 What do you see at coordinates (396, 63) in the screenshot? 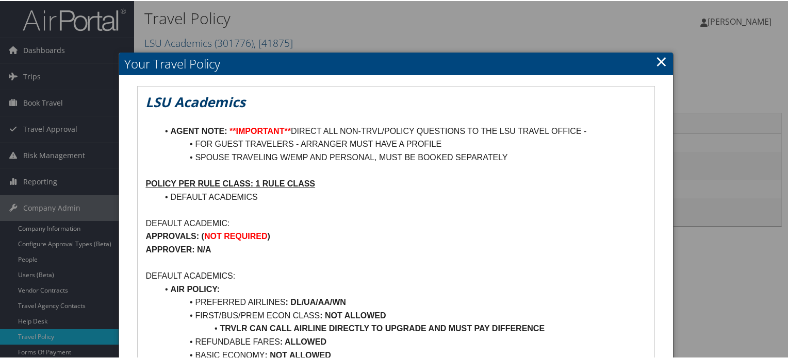
I see `h2: Your Travel Policy` at bounding box center [396, 63].